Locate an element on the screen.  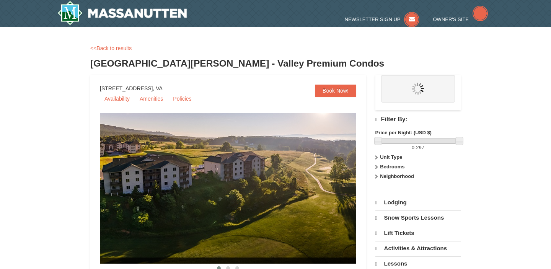
strong: Neighborhood is located at coordinates (397, 176).